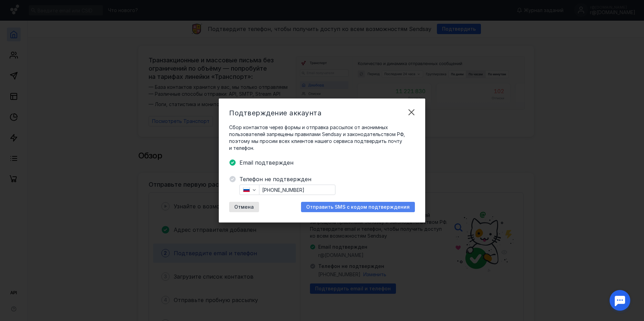 The height and width of the screenshot is (321, 644). Describe the element at coordinates (275, 113) in the screenshot. I see `span: Подтверждение аккаунта` at that location.